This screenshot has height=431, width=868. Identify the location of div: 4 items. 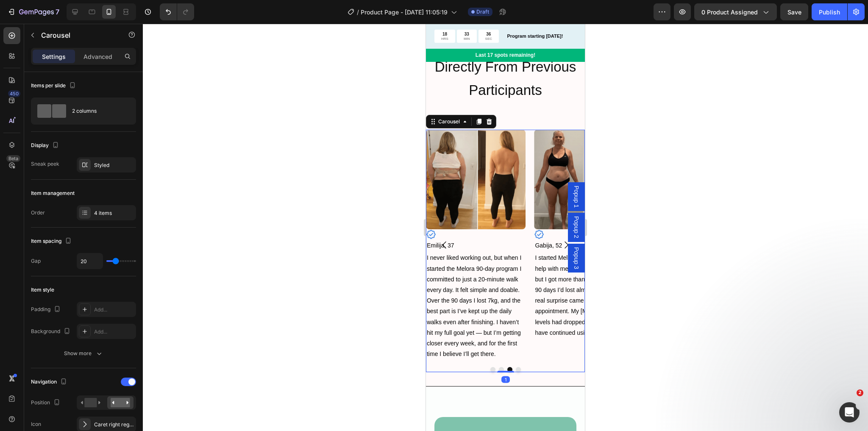
(114, 213).